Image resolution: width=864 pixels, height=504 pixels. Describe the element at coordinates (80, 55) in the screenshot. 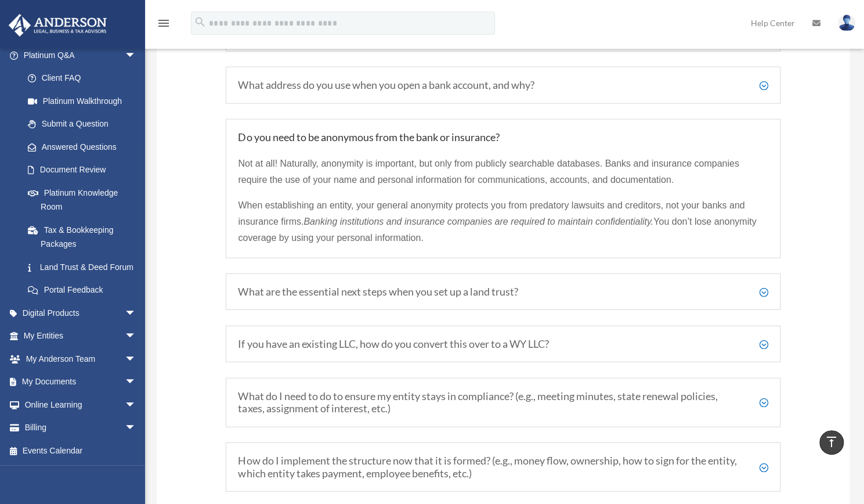

I see `a: Platinum Q&Aarrow_drop_down` at that location.